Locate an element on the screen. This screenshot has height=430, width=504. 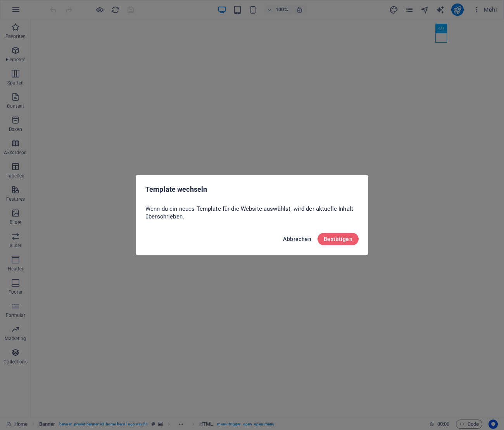
h2: Template wechseln is located at coordinates (252, 189).